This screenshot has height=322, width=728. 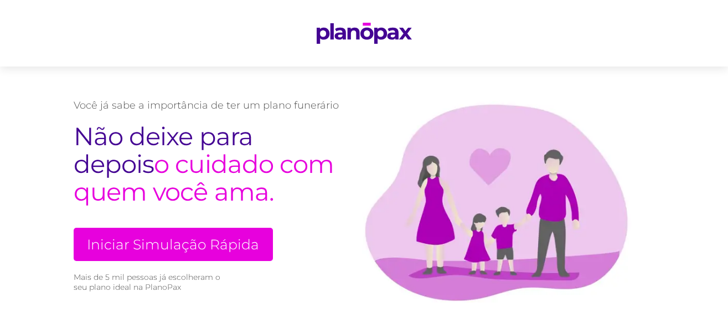 I want to click on img: family, so click(x=497, y=196).